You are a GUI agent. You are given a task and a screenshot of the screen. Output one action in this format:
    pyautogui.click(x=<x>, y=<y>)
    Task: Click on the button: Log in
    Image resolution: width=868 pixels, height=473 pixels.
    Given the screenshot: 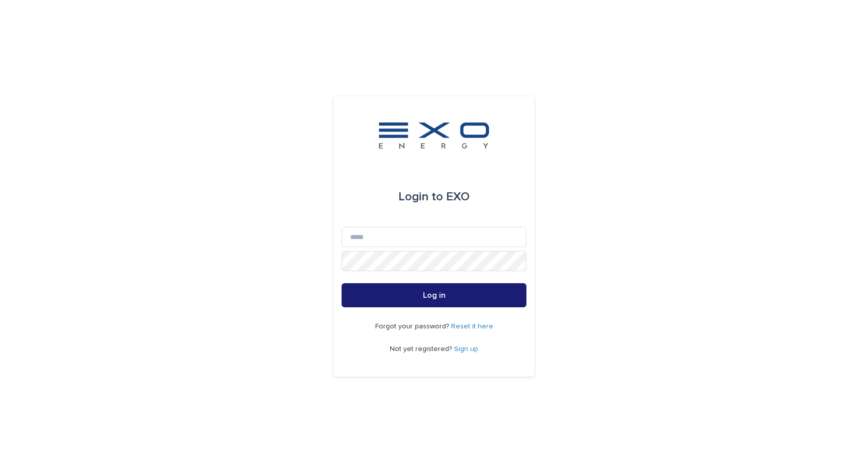 What is the action you would take?
    pyautogui.click(x=434, y=295)
    